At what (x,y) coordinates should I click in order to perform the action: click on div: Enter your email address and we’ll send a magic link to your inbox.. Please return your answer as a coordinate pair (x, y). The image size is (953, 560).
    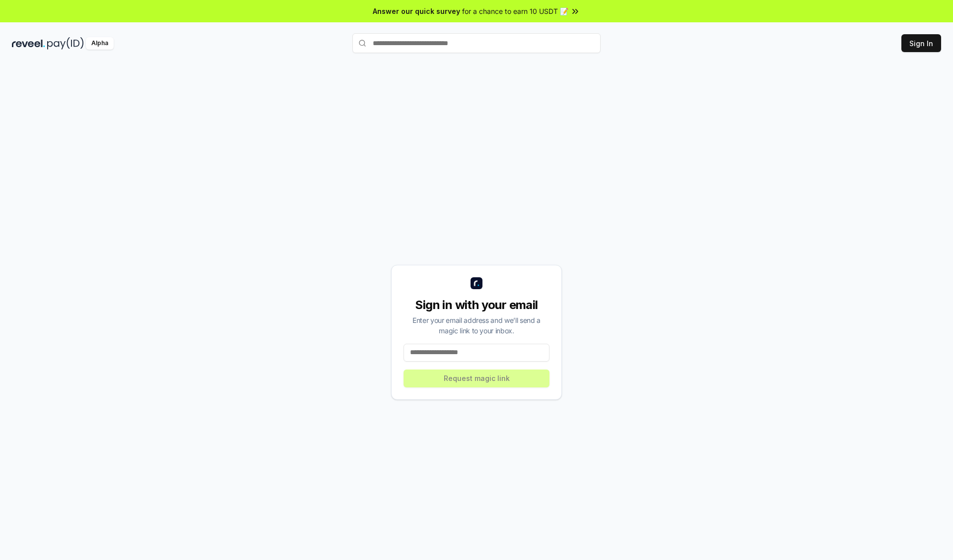
    Looking at the image, I should click on (476, 325).